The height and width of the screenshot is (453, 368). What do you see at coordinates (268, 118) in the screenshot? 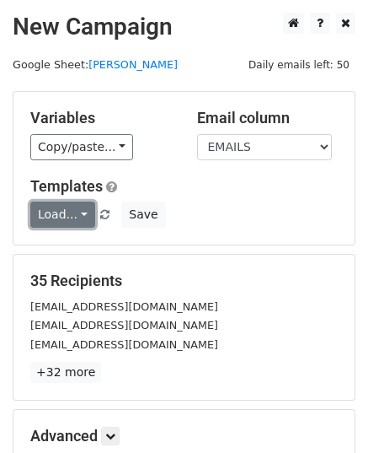
I see `h5: Email column` at bounding box center [268, 118].